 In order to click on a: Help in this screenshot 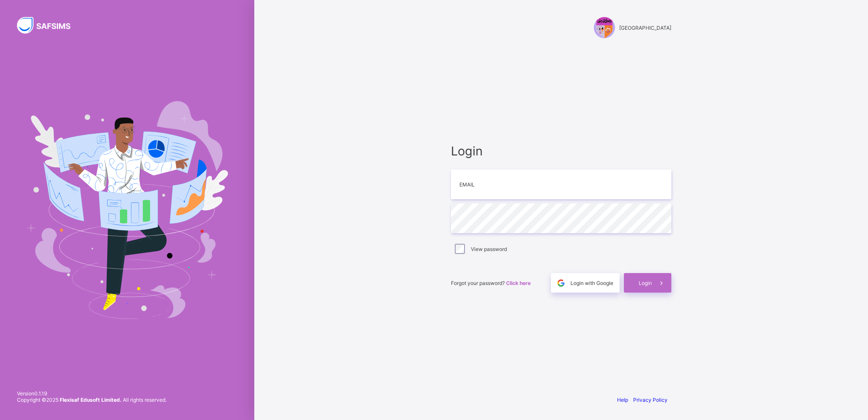, I will do `click(623, 399)`.